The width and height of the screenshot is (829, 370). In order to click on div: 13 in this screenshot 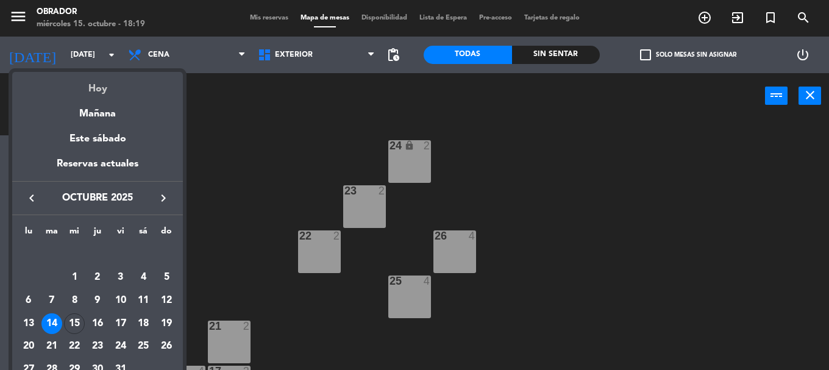, I will do `click(29, 324)`.